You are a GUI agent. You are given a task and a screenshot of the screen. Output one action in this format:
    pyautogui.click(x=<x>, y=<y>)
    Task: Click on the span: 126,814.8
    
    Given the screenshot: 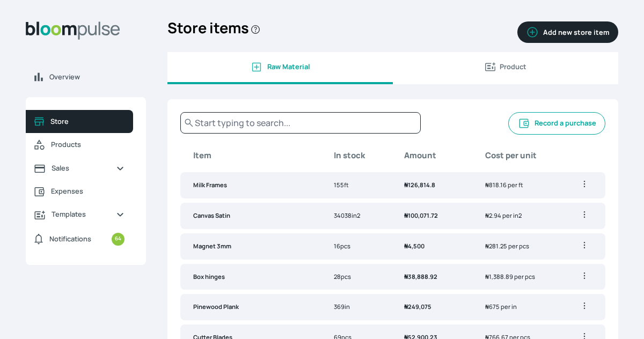 What is the action you would take?
    pyautogui.click(x=420, y=185)
    